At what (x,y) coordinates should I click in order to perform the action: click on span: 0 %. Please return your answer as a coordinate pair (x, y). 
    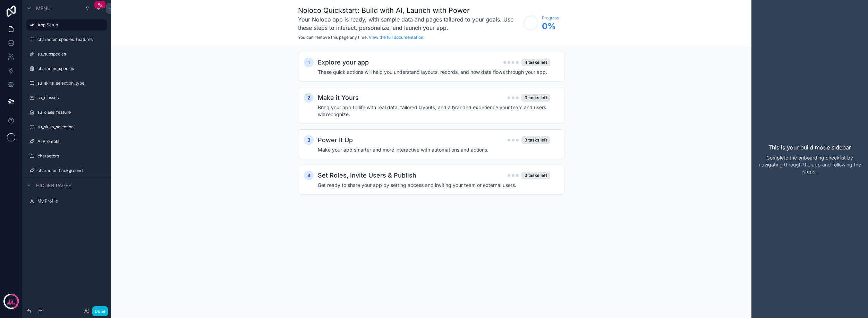
    Looking at the image, I should click on (550, 26).